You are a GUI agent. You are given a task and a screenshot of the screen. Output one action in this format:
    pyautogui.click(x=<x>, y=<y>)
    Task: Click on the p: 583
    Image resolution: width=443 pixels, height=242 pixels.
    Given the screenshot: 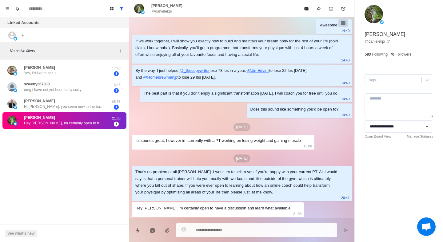 What is the action you would take?
    pyautogui.click(x=367, y=54)
    